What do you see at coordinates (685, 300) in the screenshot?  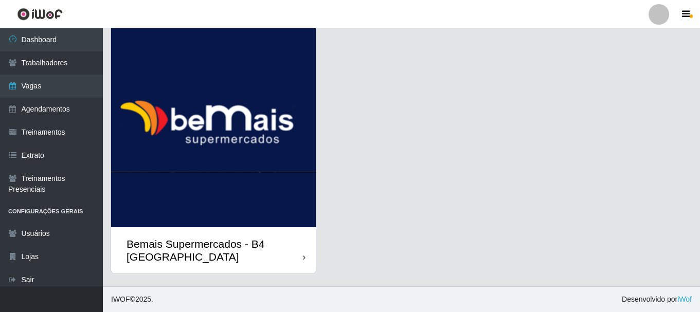 I see `a: iWof` at bounding box center [685, 300].